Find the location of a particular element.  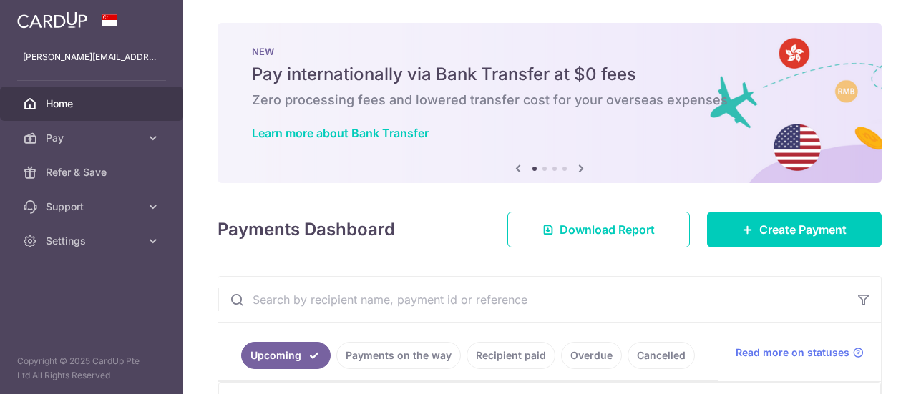

img: CardUp is located at coordinates (52, 20).